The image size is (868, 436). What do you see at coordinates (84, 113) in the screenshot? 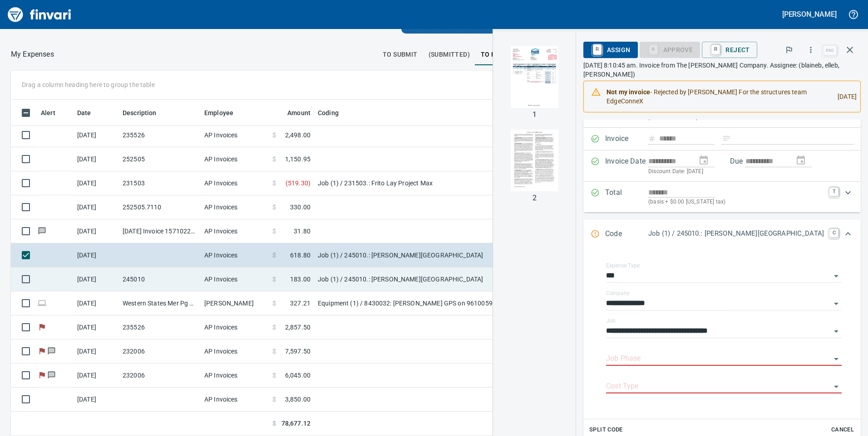
I see `span: Date` at bounding box center [84, 113].